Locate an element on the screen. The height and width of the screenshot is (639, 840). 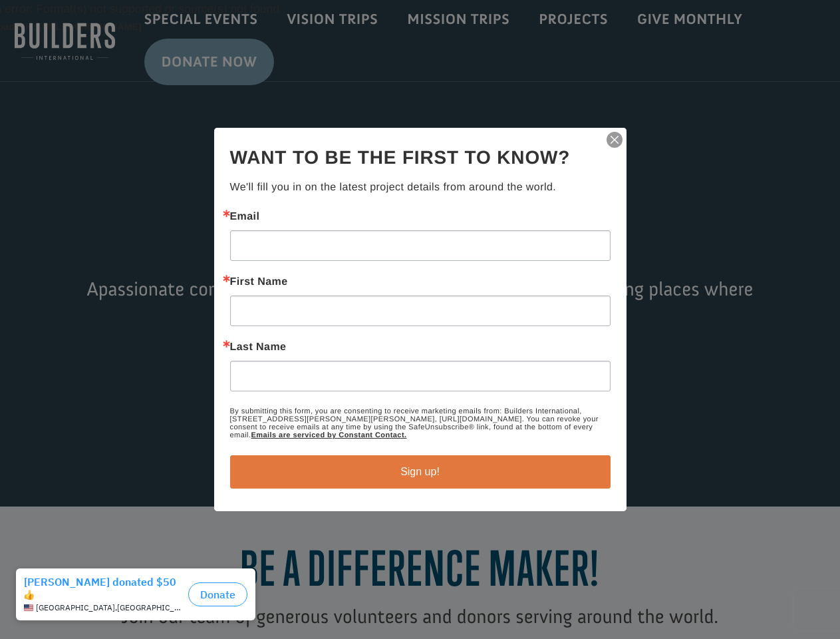
label: Email is located at coordinates (420, 217).